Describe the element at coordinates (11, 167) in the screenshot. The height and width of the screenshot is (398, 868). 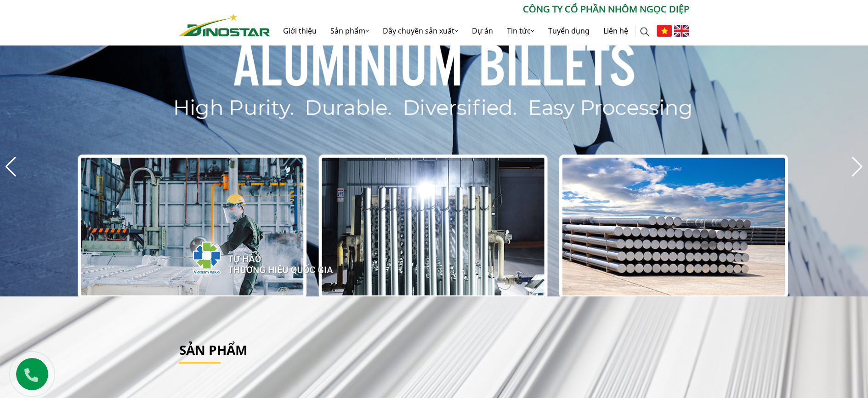
I see `div: Previous slide` at that location.